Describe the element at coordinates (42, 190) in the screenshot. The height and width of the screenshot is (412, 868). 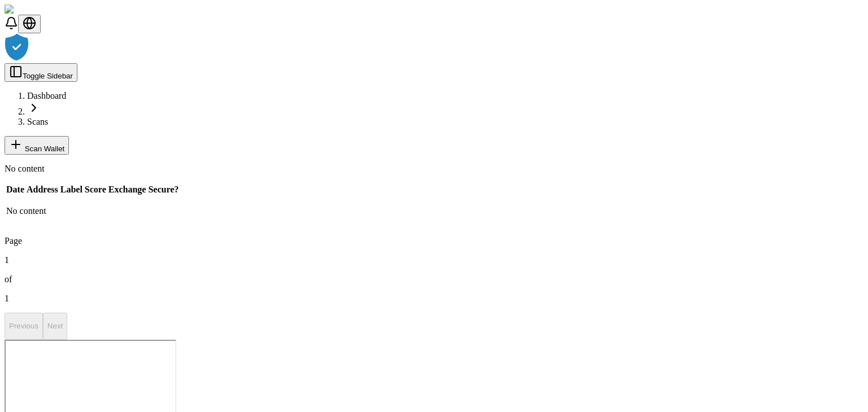
I see `th: Address` at that location.